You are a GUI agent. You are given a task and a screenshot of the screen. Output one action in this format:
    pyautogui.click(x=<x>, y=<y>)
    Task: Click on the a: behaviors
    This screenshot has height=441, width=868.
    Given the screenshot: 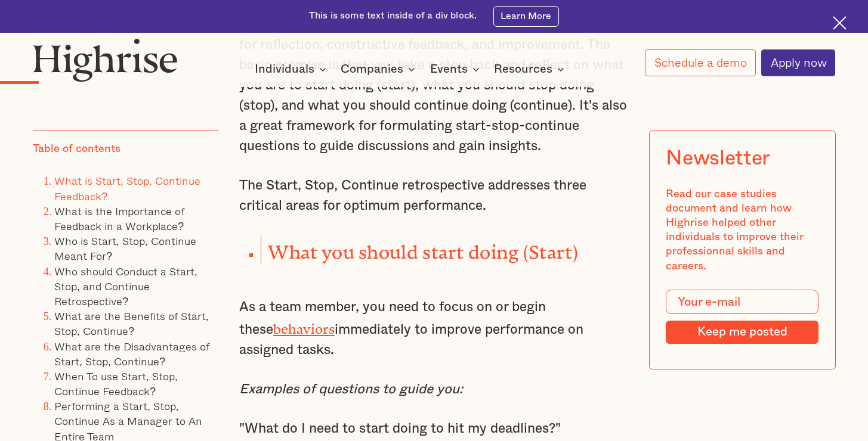 What is the action you would take?
    pyautogui.click(x=304, y=325)
    